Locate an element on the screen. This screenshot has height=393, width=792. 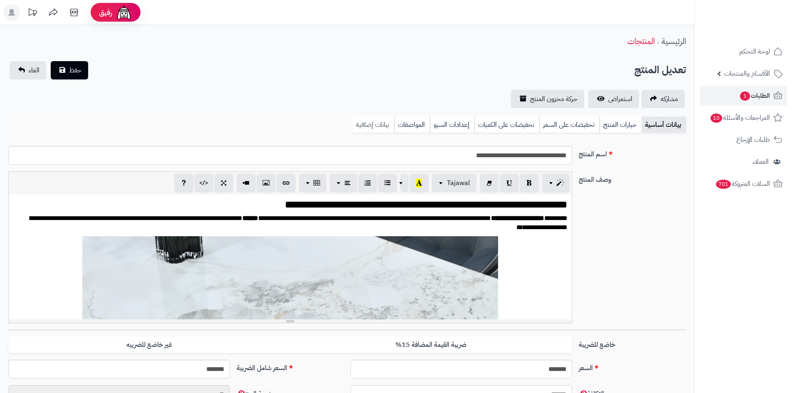
a: العملاء is located at coordinates (743, 162).